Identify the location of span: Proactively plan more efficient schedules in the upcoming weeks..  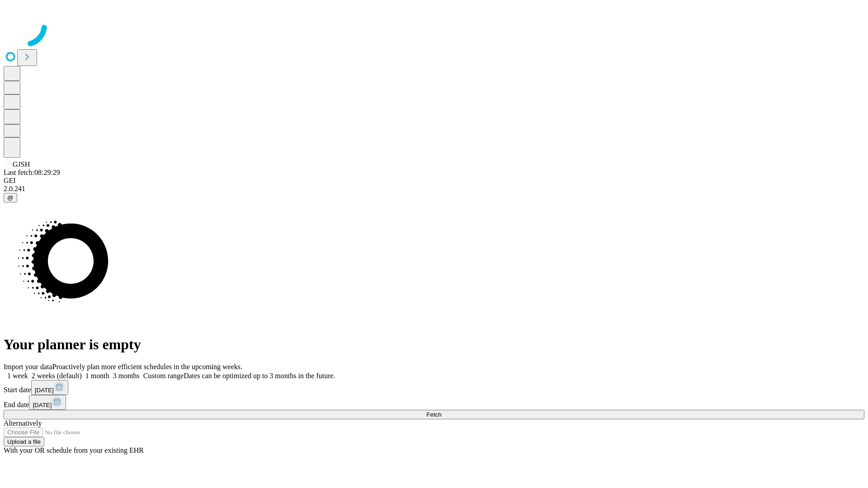
(148, 366).